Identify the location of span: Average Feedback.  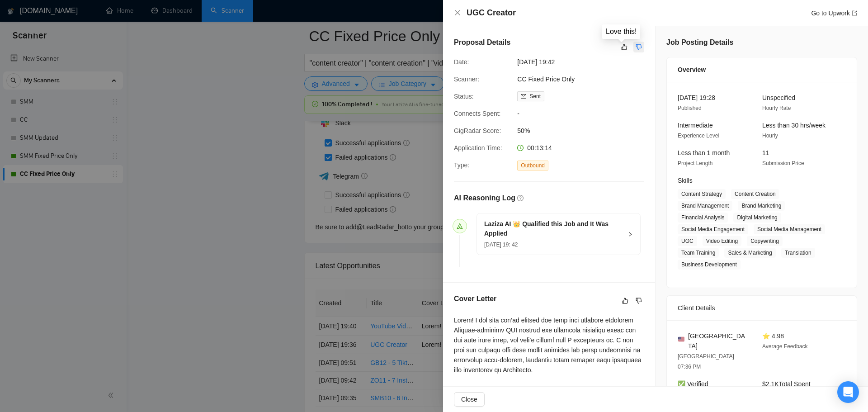
(785, 346).